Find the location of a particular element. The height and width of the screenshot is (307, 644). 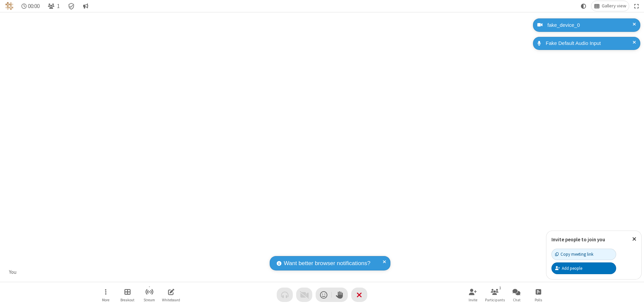

button: Open shared whiteboard is located at coordinates (171, 294).